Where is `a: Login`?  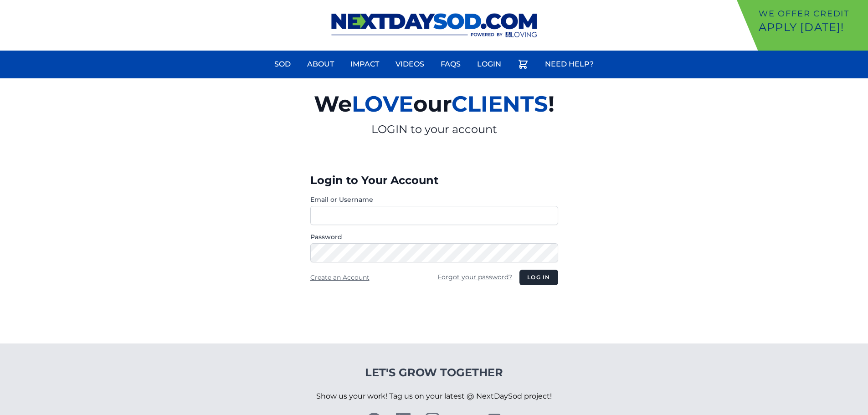
a: Login is located at coordinates (489, 64).